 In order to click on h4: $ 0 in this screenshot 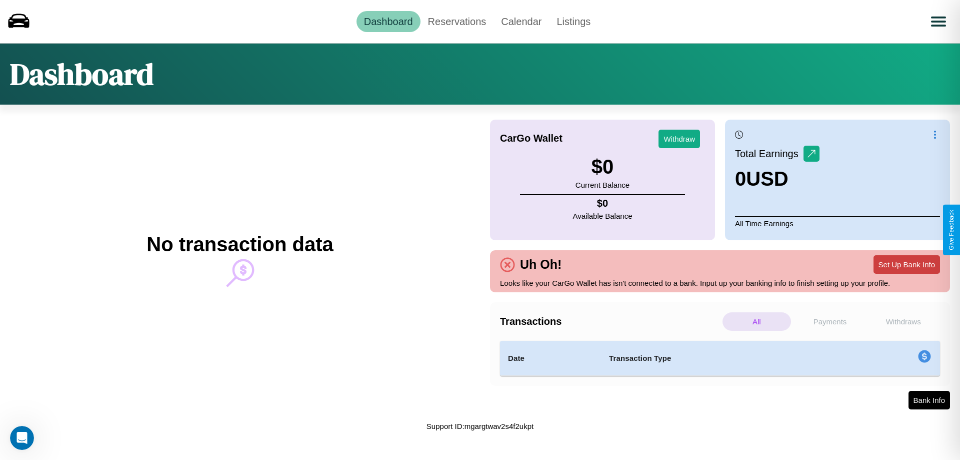, I will do `click(603, 203)`.